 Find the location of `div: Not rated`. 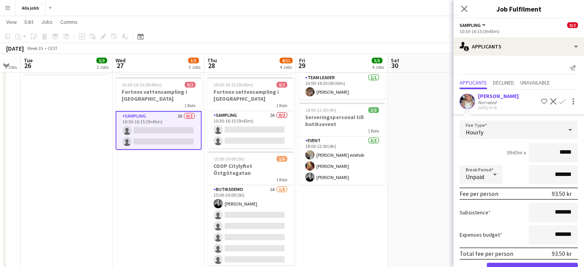

div: Not rated is located at coordinates (488, 102).